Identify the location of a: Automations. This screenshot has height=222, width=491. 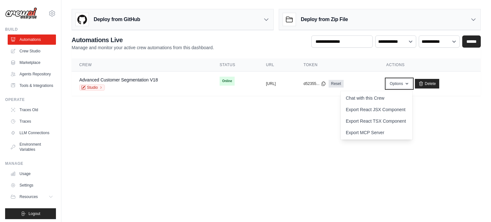
(32, 40).